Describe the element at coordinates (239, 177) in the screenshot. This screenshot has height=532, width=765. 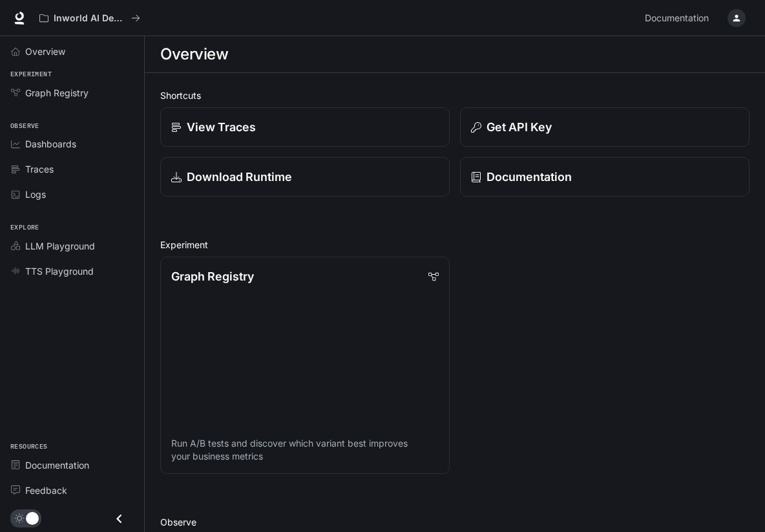
I see `p: Download Runtime` at that location.